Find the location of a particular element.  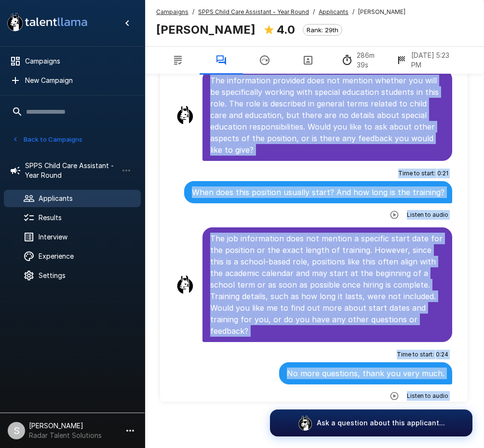

p: No more questions, thank you very much. is located at coordinates (365, 373).